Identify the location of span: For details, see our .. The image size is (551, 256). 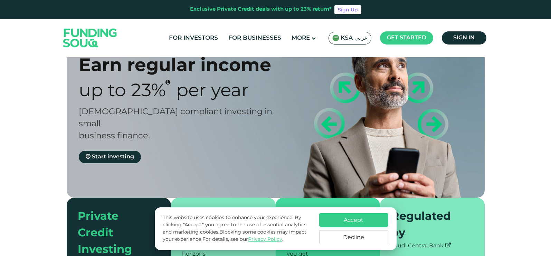
(243, 240).